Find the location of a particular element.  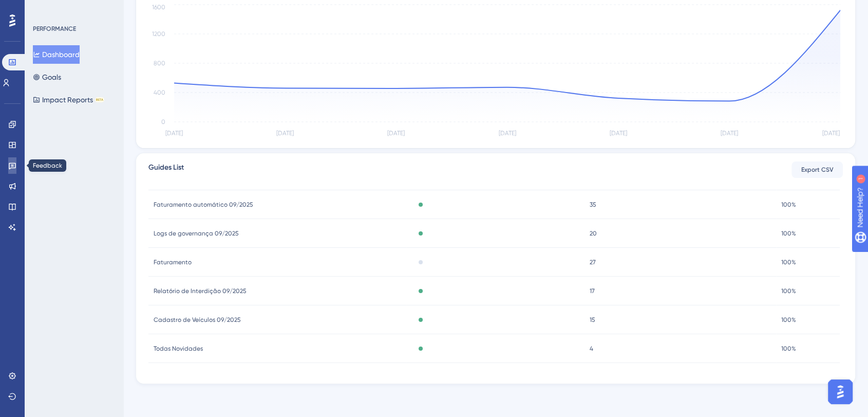

button: Goals is located at coordinates (46, 77).